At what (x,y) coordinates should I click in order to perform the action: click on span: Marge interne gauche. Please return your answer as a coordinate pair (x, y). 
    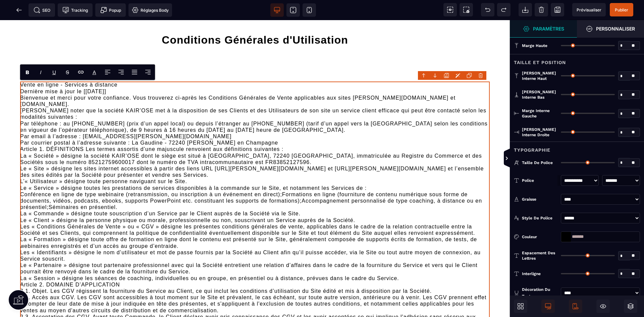
    Looking at the image, I should click on (540, 113).